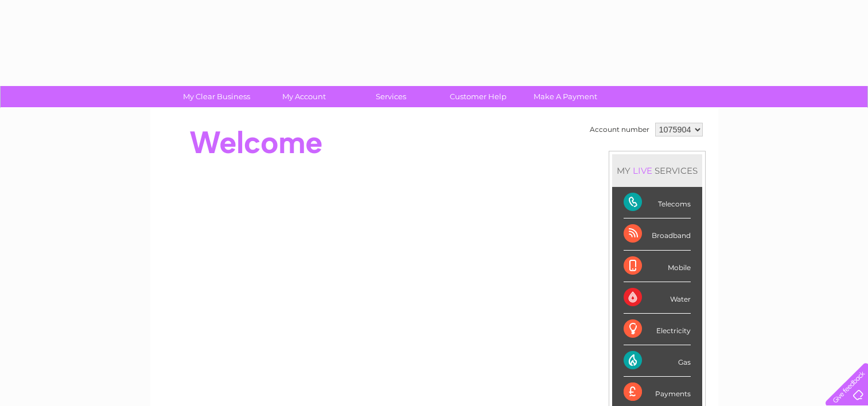 The image size is (868, 406). Describe the element at coordinates (216, 96) in the screenshot. I see `a: My Clear Business` at that location.